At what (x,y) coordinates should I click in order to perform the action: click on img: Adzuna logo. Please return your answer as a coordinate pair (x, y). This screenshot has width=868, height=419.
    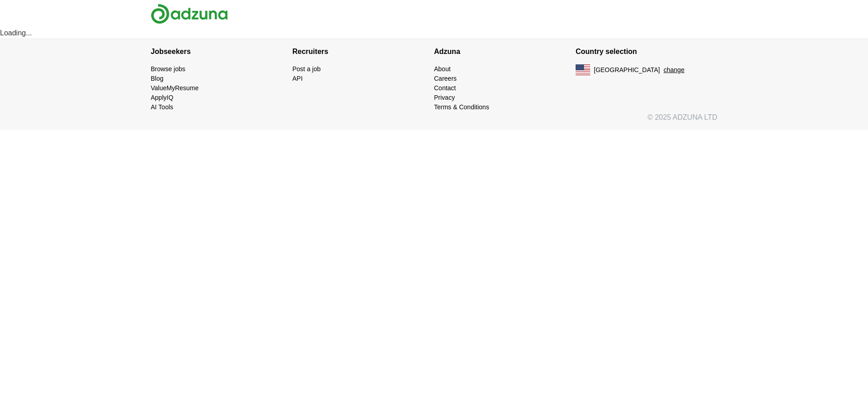
    Looking at the image, I should click on (189, 14).